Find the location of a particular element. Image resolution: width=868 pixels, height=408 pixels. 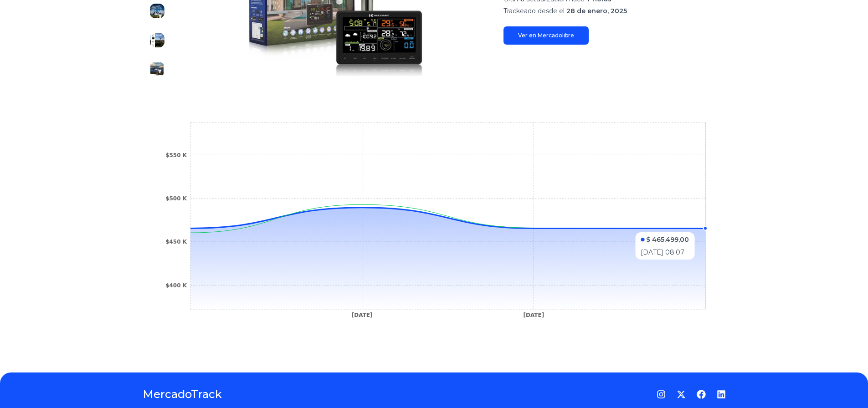

h1: MercadoTrack is located at coordinates (182, 394).